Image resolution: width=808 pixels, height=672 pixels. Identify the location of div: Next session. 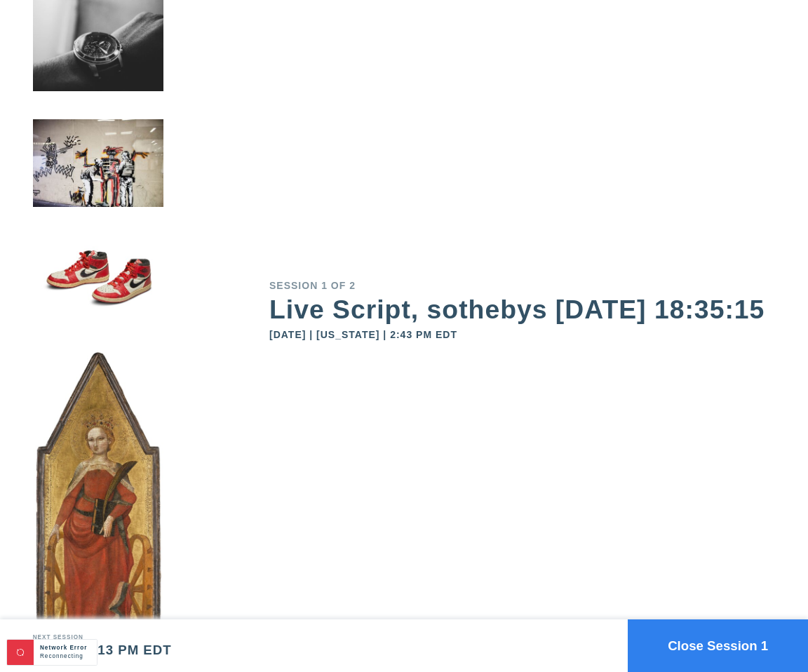
(102, 638).